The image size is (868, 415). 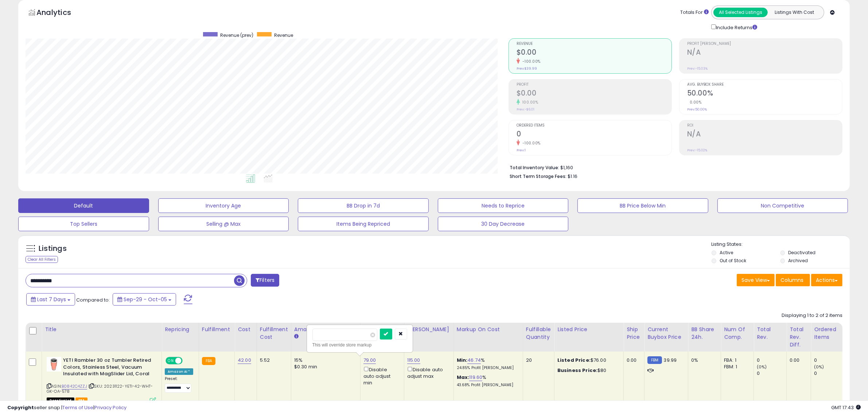 What do you see at coordinates (674, 166) in the screenshot?
I see `li: $1,160` at bounding box center [674, 166].